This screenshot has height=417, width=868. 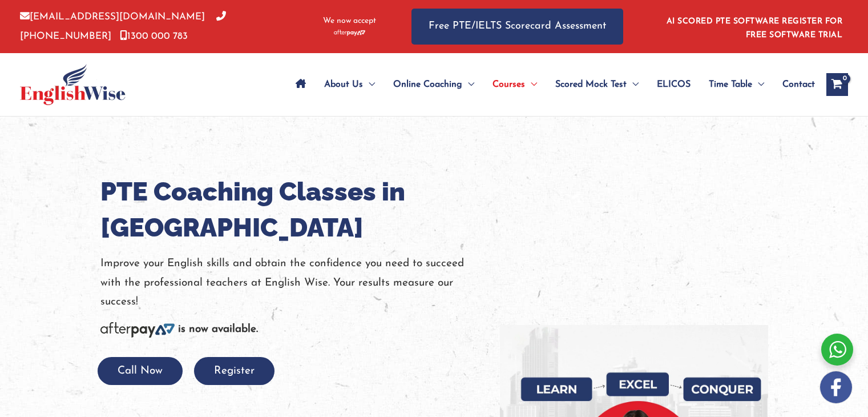 What do you see at coordinates (731, 84) in the screenshot?
I see `span: Time Table` at bounding box center [731, 84].